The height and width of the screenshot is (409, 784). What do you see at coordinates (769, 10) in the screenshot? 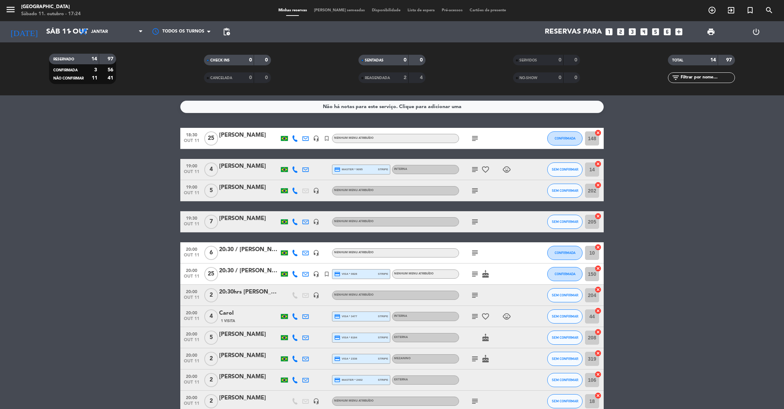
I see `i: search` at bounding box center [769, 10].